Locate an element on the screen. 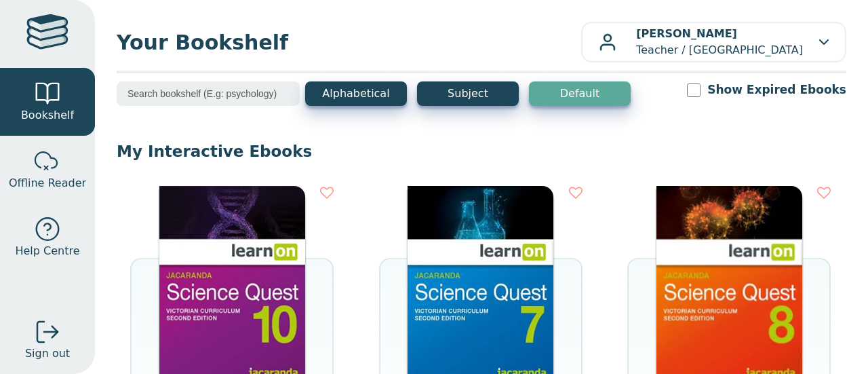  span: Sign out is located at coordinates (48, 353).